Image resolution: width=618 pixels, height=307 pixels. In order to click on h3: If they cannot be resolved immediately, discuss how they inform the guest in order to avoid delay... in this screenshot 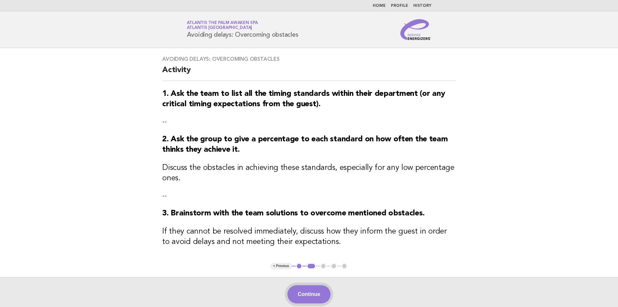, I will do `click(309, 236)`.